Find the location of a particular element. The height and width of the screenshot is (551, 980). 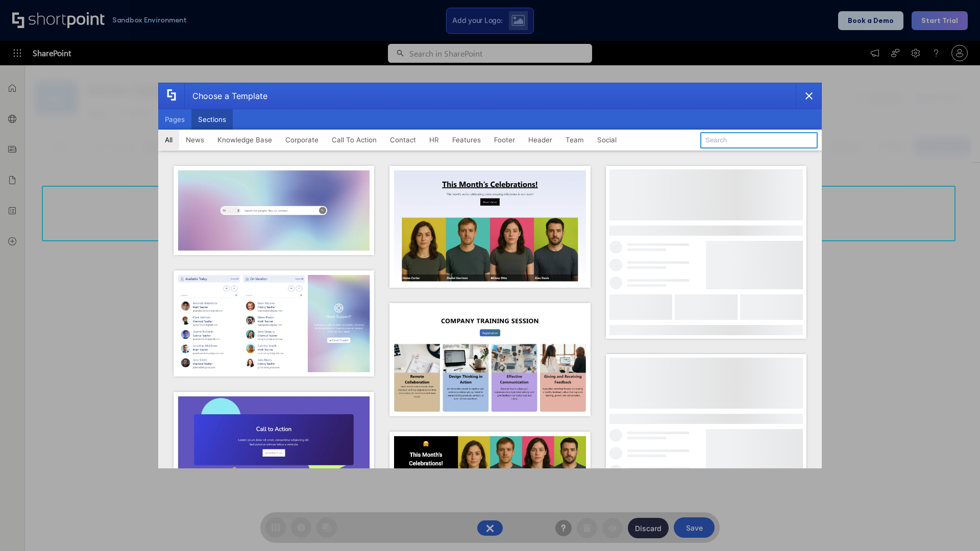

button: Corporate is located at coordinates (302, 139).